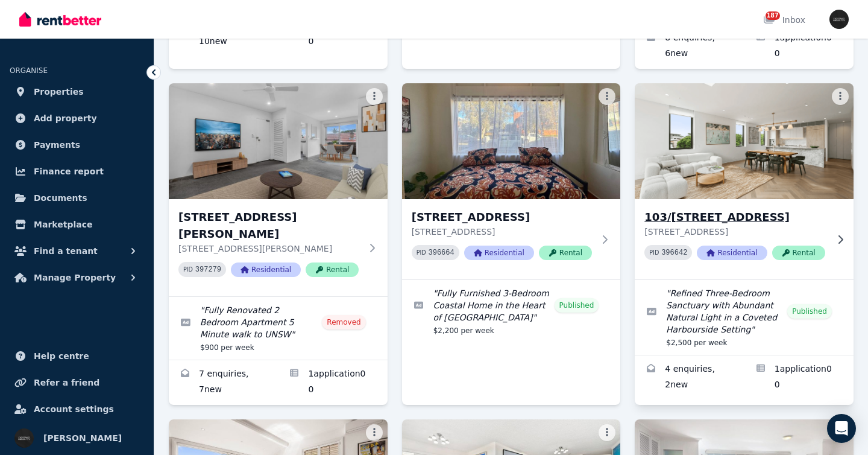  What do you see at coordinates (690, 377) in the screenshot?
I see `a: Enquiries for 103/66-68 Wilberforce Ave, Rose Bay` at bounding box center [690, 377].